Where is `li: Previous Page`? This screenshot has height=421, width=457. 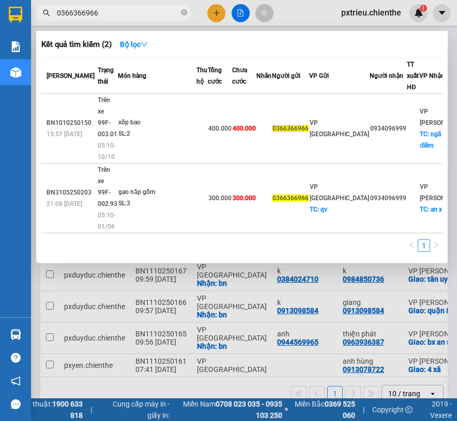
li: Previous Page is located at coordinates (411, 246).